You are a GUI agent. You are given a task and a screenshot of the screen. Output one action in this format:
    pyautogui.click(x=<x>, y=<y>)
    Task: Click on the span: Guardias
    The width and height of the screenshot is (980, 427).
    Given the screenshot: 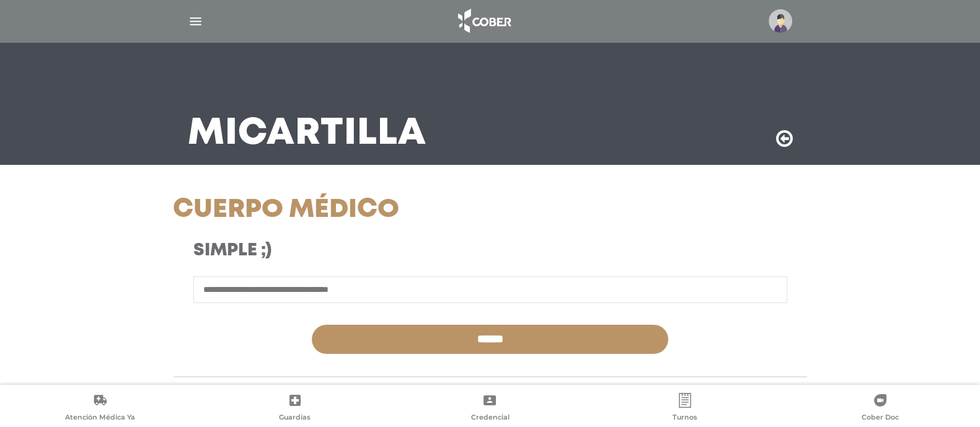 What is the action you would take?
    pyautogui.click(x=295, y=419)
    